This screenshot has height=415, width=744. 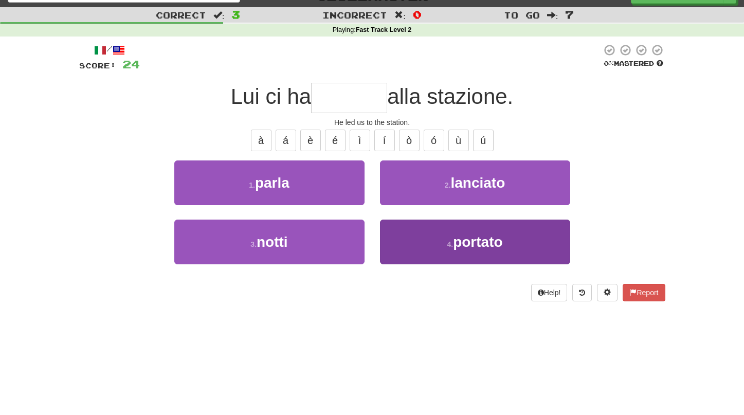 I want to click on small: 3 ., so click(x=254, y=244).